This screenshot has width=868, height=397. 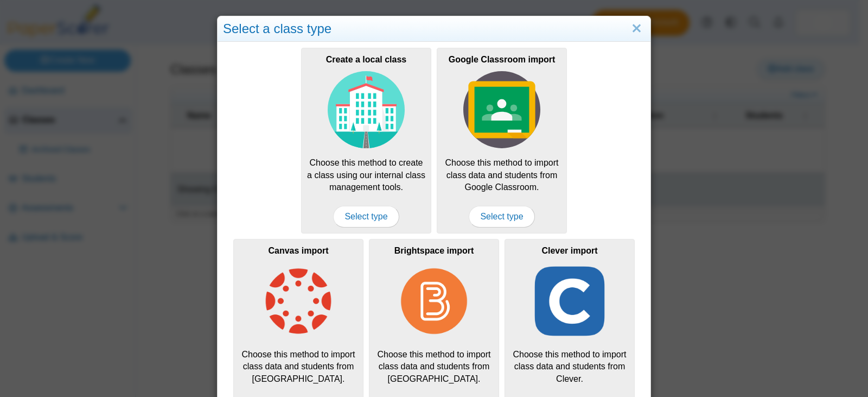 I want to click on img: class-type-canvas.png, so click(x=298, y=302).